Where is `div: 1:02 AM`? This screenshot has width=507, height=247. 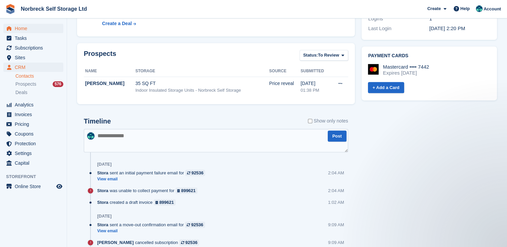 div: 1:02 AM is located at coordinates (336, 202).